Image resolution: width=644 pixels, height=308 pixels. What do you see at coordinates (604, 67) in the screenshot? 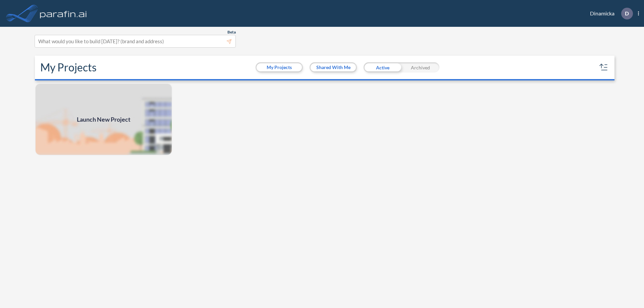
I see `button: sort` at bounding box center [604, 67].